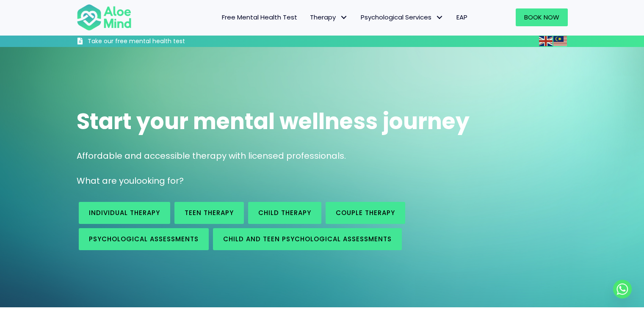 This screenshot has width=644, height=309. I want to click on a: Child Therapy, so click(285, 213).